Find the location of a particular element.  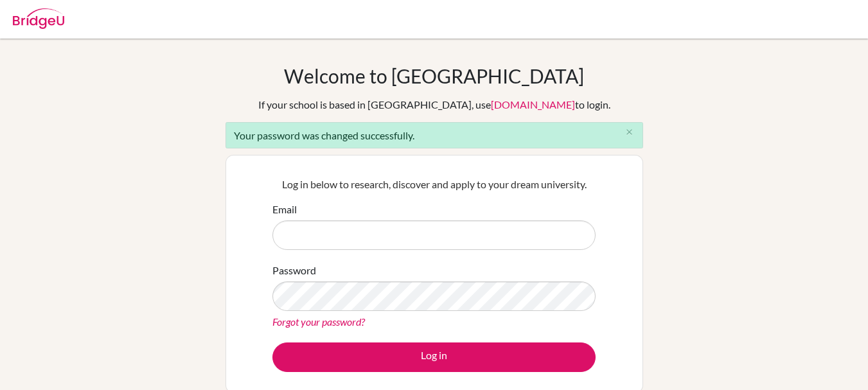

button: Close is located at coordinates (630, 132).